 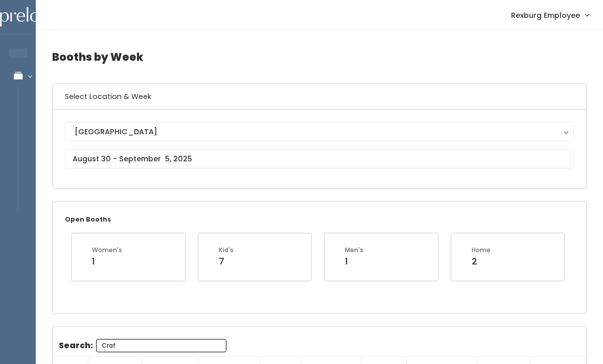 What do you see at coordinates (226, 251) in the screenshot?
I see `div: Kid's` at bounding box center [226, 251].